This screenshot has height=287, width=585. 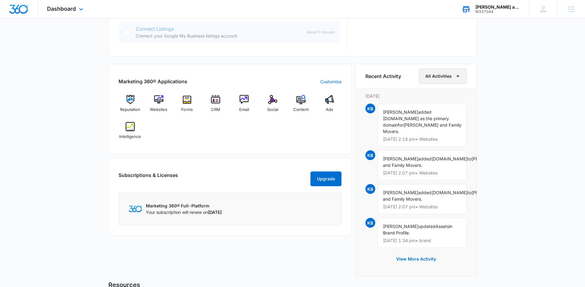 I want to click on a: CRM, so click(x=216, y=106).